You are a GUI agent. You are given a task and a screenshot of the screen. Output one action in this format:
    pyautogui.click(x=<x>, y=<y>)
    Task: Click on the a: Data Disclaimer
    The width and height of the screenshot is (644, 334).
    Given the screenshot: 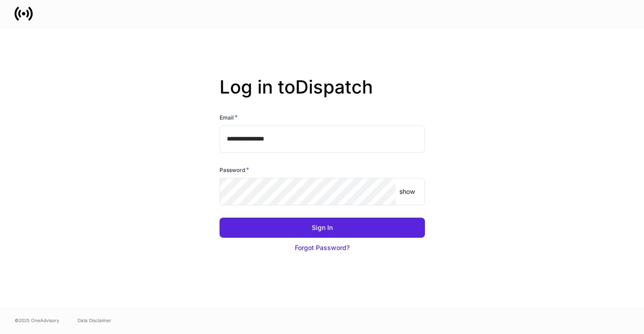 What is the action you would take?
    pyautogui.click(x=94, y=321)
    